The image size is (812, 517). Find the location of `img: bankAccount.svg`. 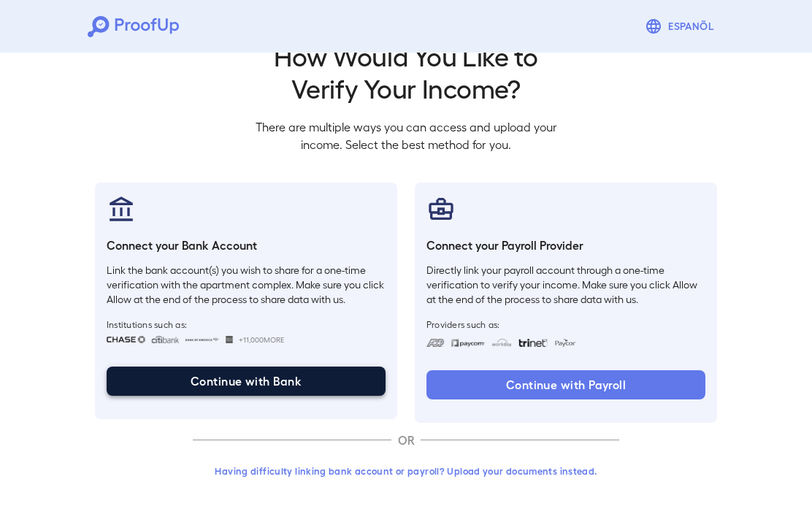

img: bankAccount.svg is located at coordinates (121, 209).